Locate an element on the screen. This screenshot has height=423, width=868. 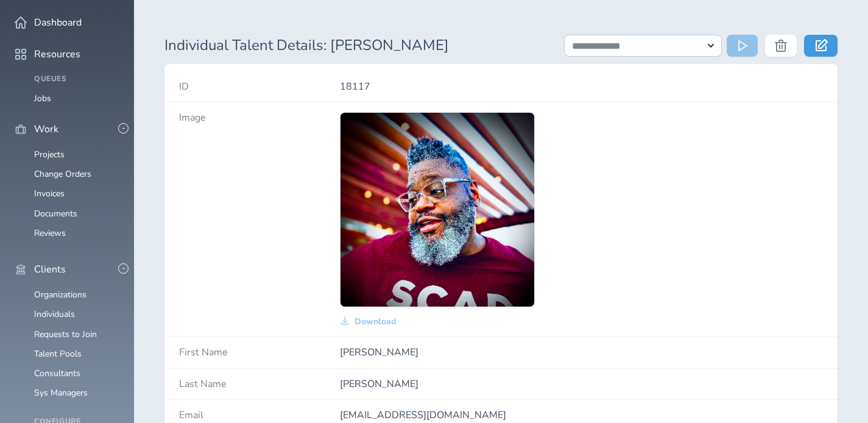
span: Resources is located at coordinates (57, 54).